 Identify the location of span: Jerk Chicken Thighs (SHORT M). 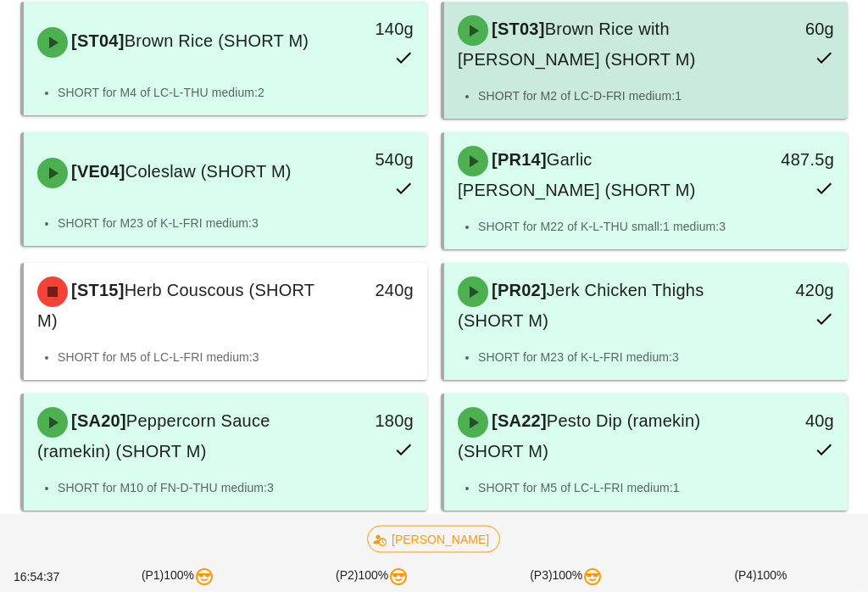
(581, 306).